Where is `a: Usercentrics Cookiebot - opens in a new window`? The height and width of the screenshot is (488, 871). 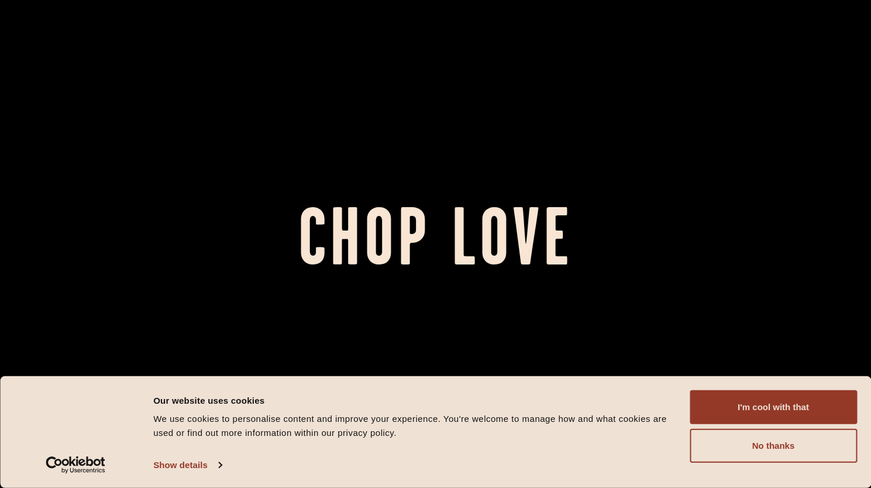 a: Usercentrics Cookiebot - opens in a new window is located at coordinates (75, 465).